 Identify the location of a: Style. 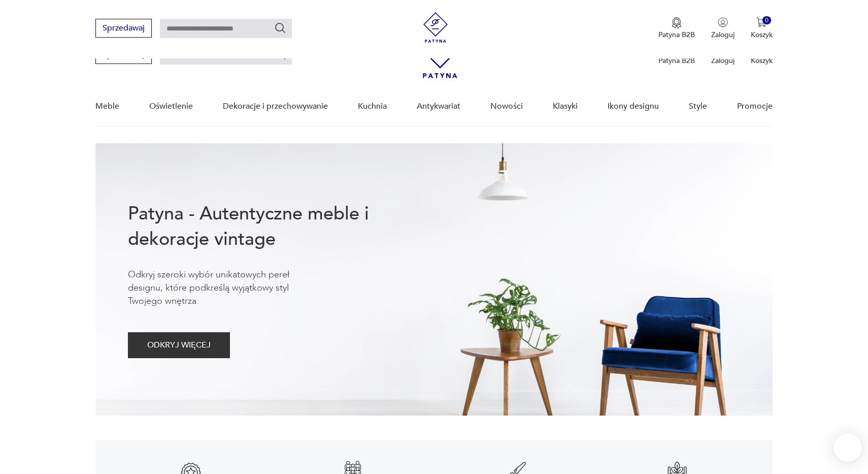
(698, 106).